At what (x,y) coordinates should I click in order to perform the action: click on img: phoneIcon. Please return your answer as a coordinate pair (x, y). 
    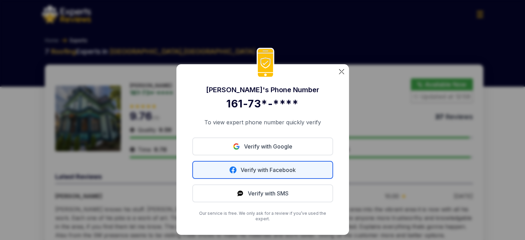
    Looking at the image, I should click on (265, 63).